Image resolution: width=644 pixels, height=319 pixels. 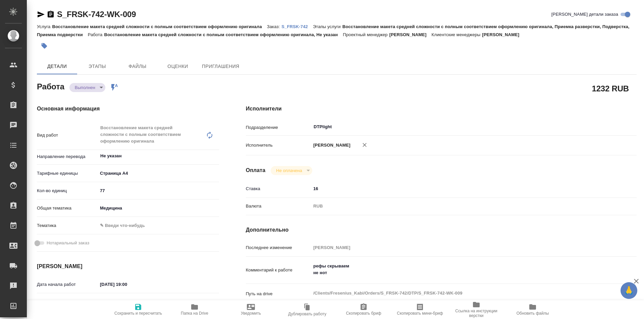 I want to click on span: Сохранить и пересчитать, so click(x=138, y=313).